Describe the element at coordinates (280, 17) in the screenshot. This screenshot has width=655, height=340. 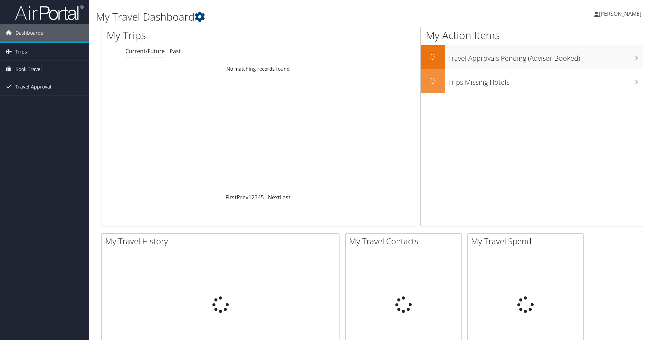
I see `h1: My Travel Dashboard` at that location.